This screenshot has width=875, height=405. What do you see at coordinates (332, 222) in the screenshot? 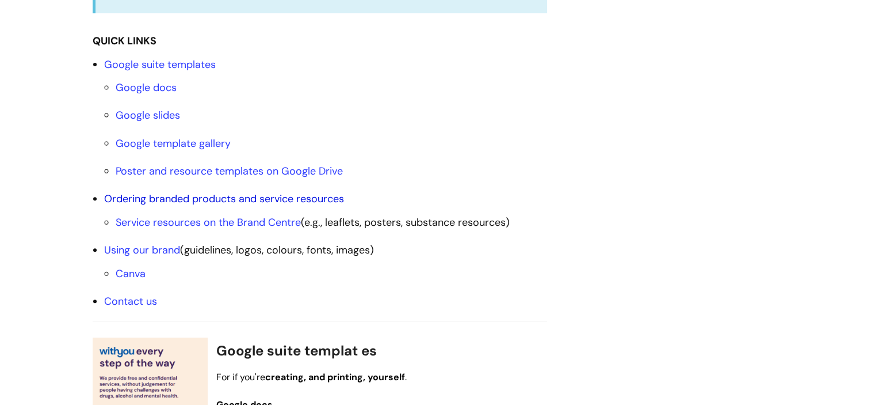
I see `li: (e.g., leaflets, posters, substance resources)` at bounding box center [332, 222].